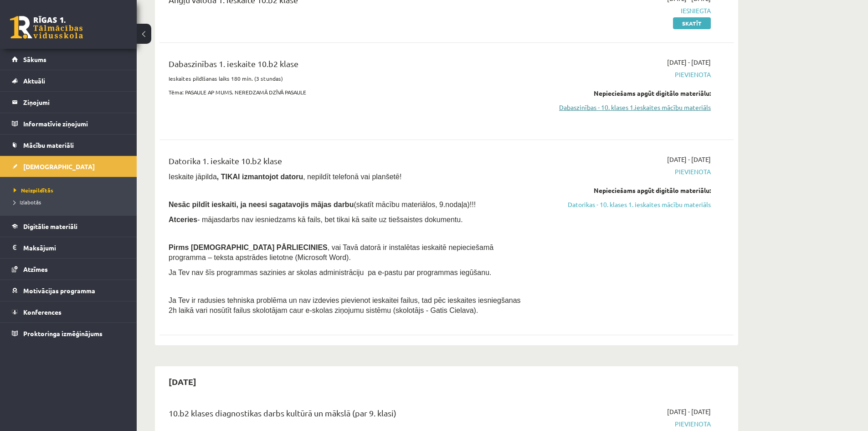 The height and width of the screenshot is (431, 868). What do you see at coordinates (68, 102) in the screenshot?
I see `a: Ziņojumi` at bounding box center [68, 102].